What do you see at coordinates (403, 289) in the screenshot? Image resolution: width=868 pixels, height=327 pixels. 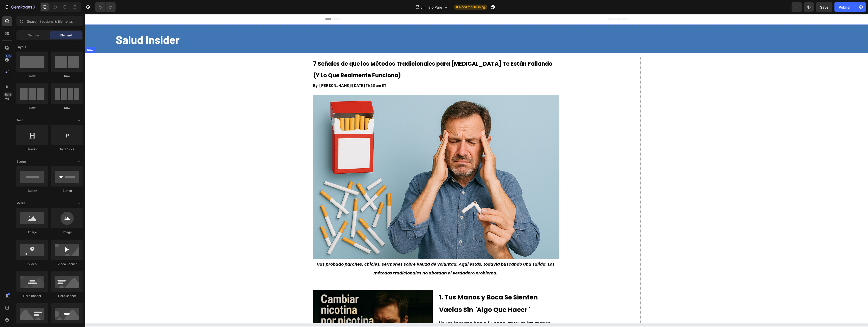 I see `strong: 1. Tus Manos y Boca Se Sienten Vacías Sin "Algo Que Hacer"` at bounding box center [403, 289].